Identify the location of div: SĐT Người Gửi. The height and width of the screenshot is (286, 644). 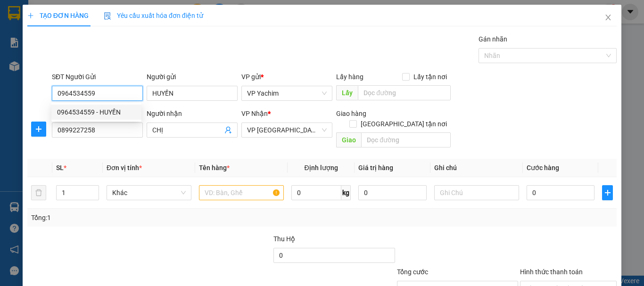
(97, 77).